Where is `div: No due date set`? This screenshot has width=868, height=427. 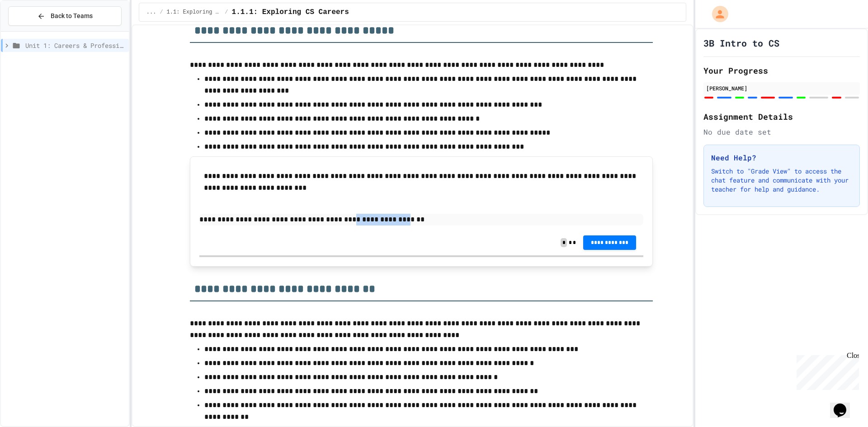
div: No due date set is located at coordinates (782, 132).